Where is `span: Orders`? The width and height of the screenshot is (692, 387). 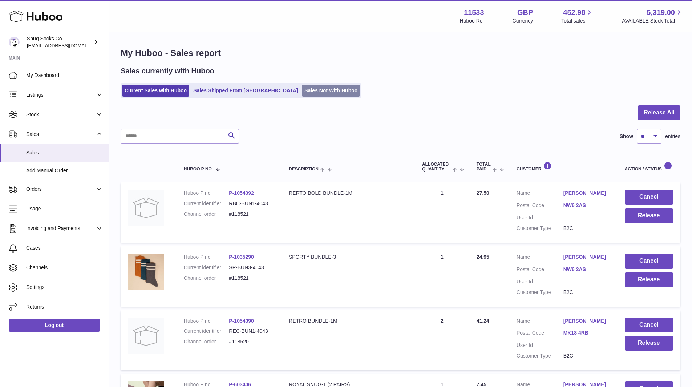 span: Orders is located at coordinates (61, 189).